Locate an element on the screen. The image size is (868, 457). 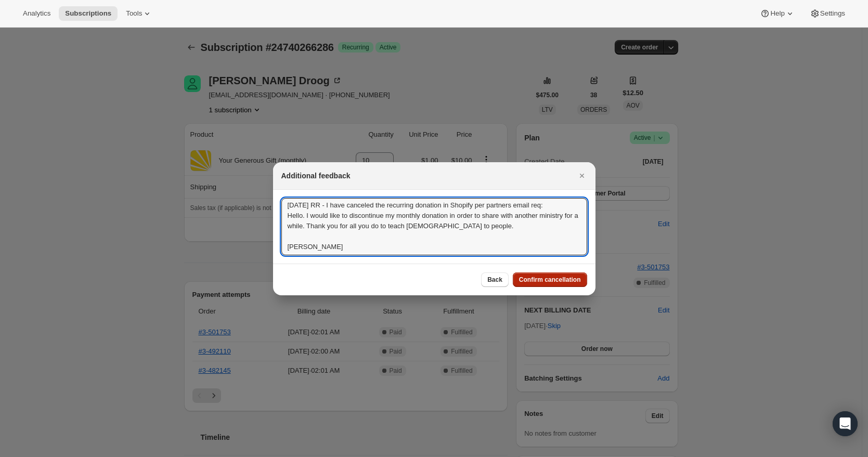
button: Settings is located at coordinates (828, 13).